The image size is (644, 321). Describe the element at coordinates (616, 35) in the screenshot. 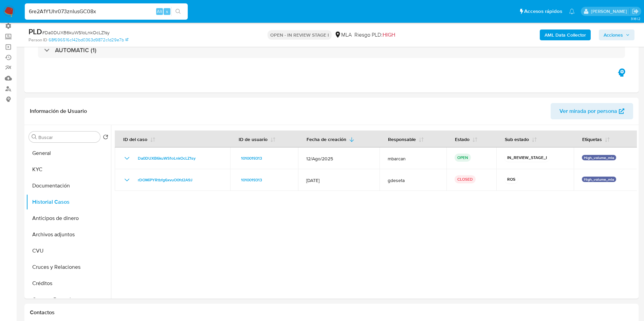

I see `button: Acciones` at that location.